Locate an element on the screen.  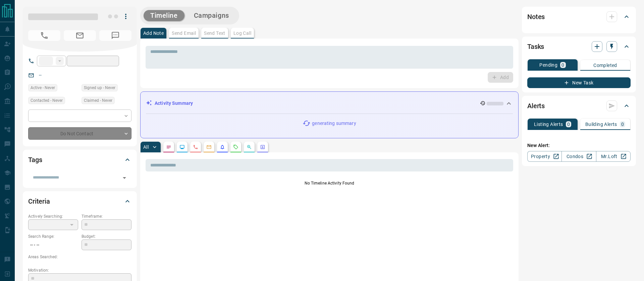
button: Timeline is located at coordinates (164, 16).